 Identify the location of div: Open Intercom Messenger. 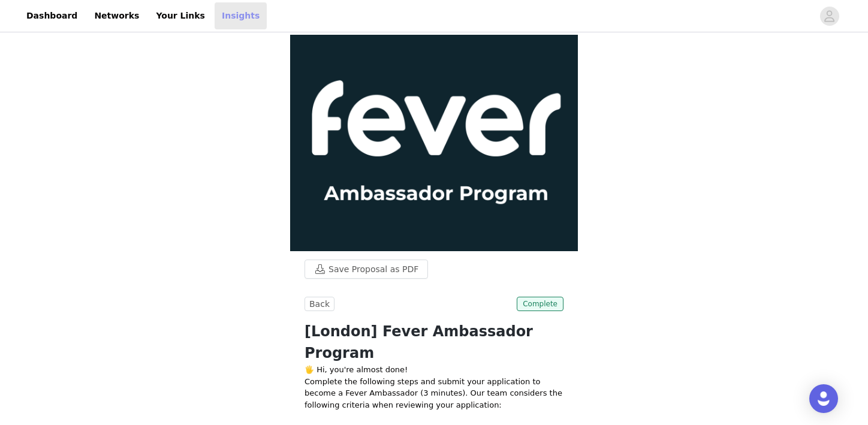
(824, 398).